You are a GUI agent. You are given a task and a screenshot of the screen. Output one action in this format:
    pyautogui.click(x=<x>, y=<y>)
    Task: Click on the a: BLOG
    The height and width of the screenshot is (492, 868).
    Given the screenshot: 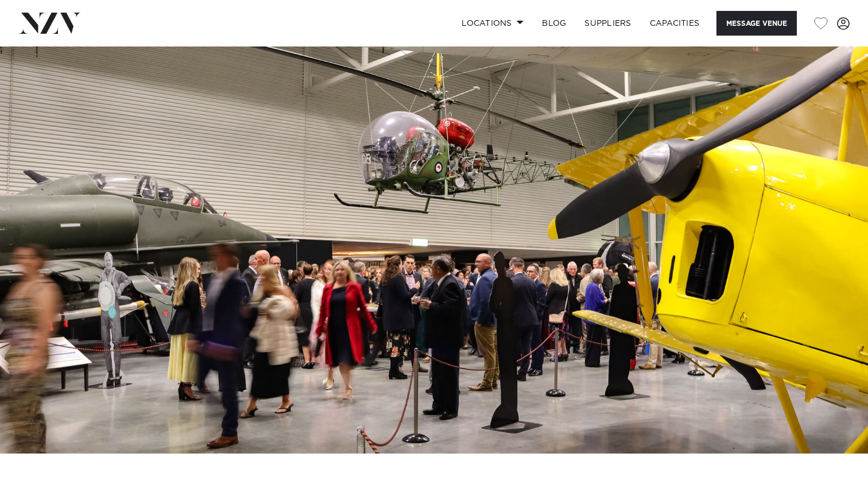 What is the action you would take?
    pyautogui.click(x=554, y=23)
    